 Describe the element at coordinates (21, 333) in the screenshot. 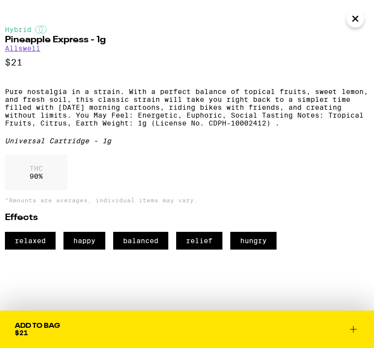

I see `span: $21` at that location.